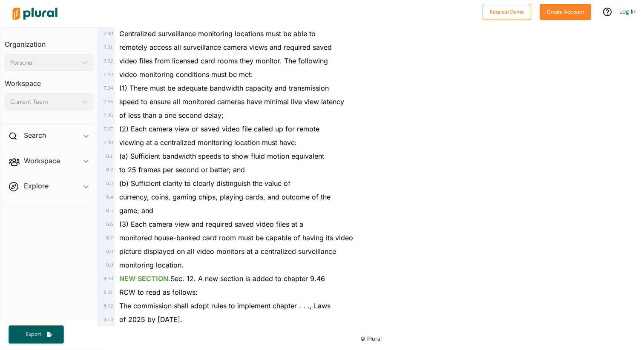 Image resolution: width=644 pixels, height=350 pixels. What do you see at coordinates (109, 157) in the screenshot?
I see `span: 8 . 1` at bounding box center [109, 157].